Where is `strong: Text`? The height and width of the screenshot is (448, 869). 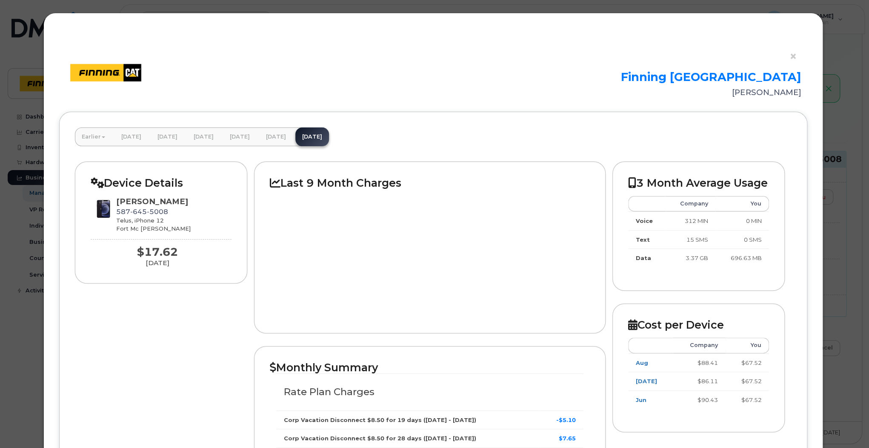 strong: Text is located at coordinates (643, 239).